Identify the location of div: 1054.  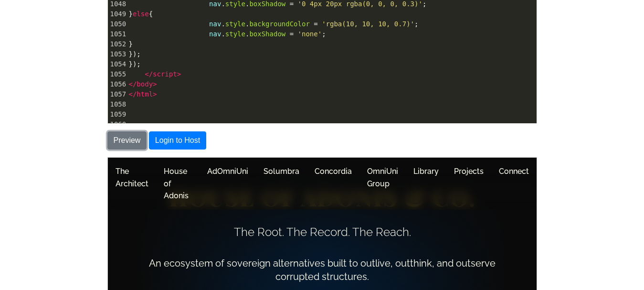
(117, 64).